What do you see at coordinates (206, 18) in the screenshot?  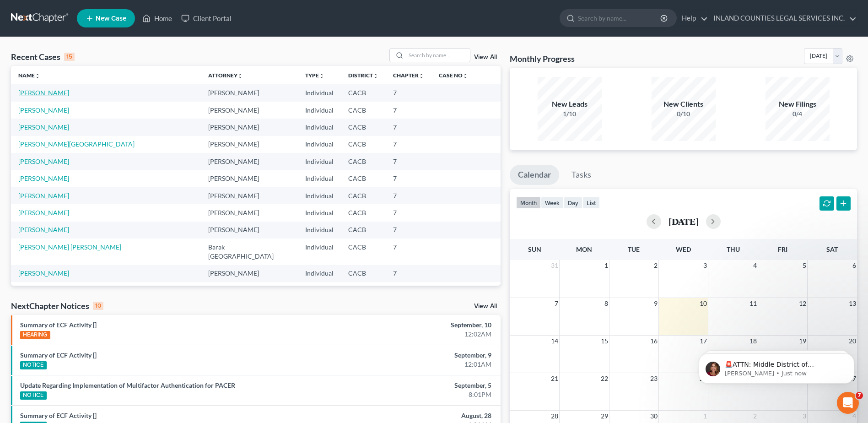 I see `a: Client Portal` at bounding box center [206, 18].